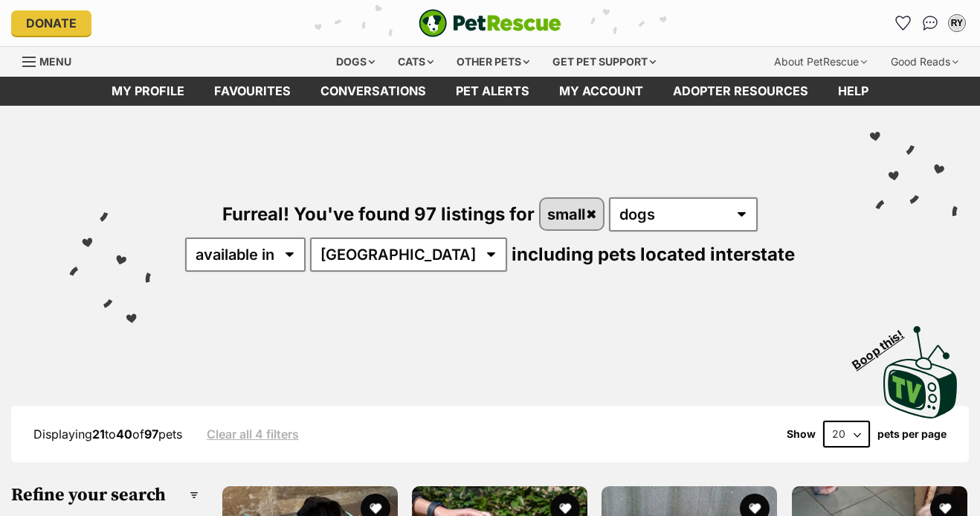  I want to click on a: Conversations, so click(930, 23).